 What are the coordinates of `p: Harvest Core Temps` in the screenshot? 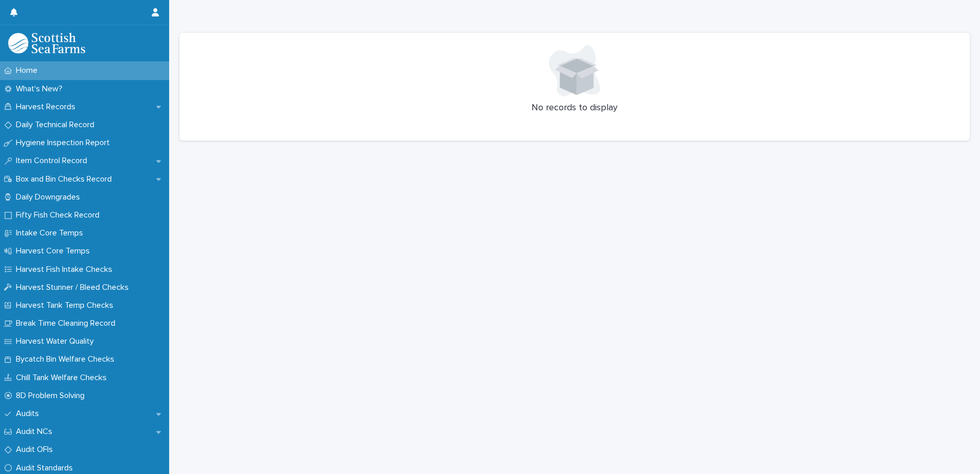 It's located at (55, 251).